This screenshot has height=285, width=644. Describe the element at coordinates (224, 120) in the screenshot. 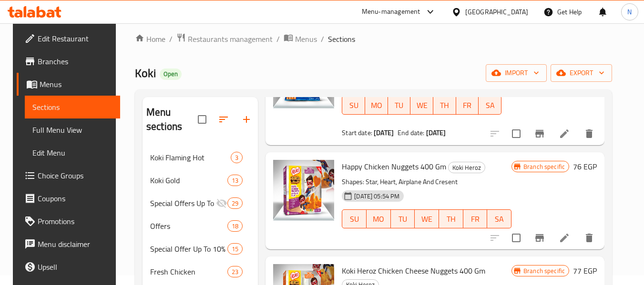

I see `span: Sort sections` at that location.